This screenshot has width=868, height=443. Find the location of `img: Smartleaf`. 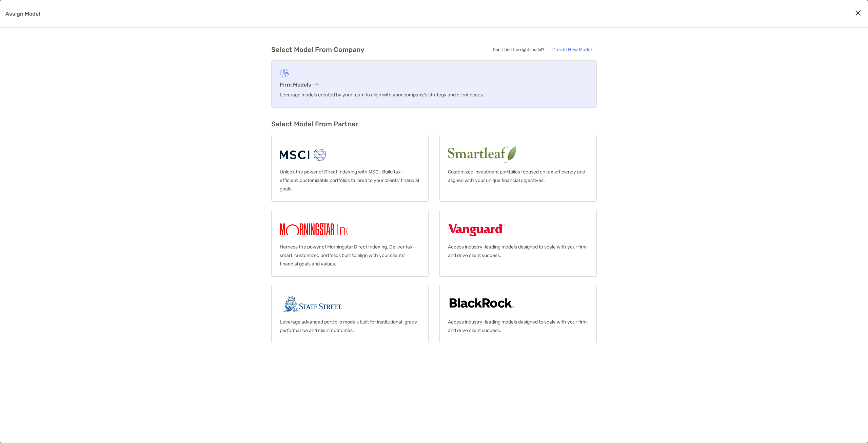

img: Smartleaf is located at coordinates (510, 154).